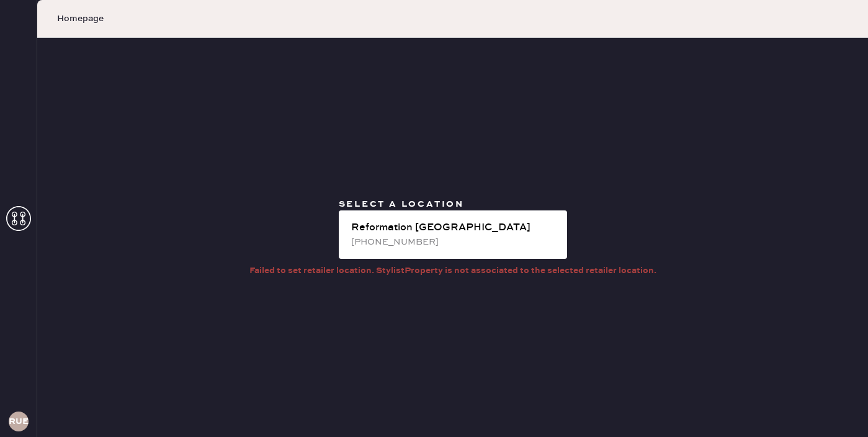 This screenshot has height=437, width=868. What do you see at coordinates (19, 422) in the screenshot?
I see `h3: RUESA` at bounding box center [19, 422].